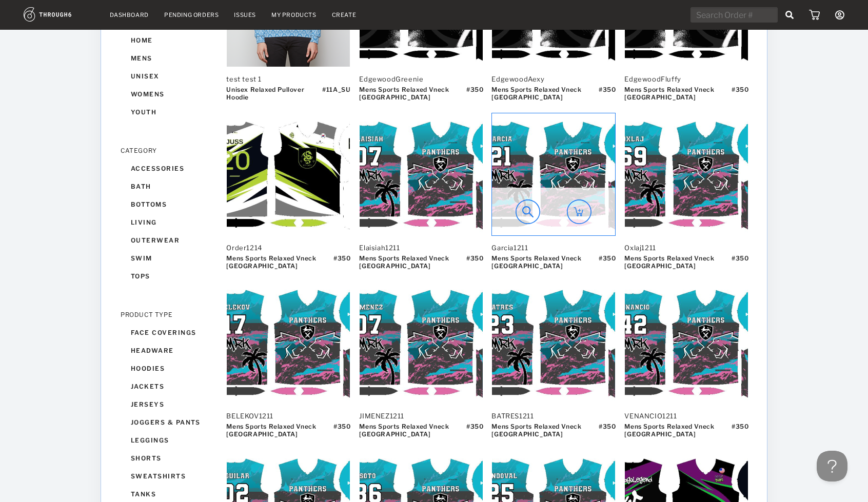 The height and width of the screenshot is (502, 868). What do you see at coordinates (553, 248) in the screenshot?
I see `div: Garcia1211` at bounding box center [553, 248].